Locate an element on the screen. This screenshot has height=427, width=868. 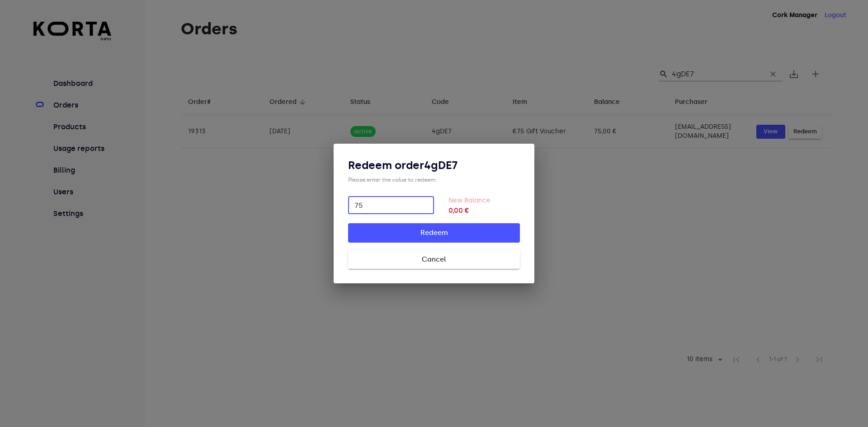
button: Redeem is located at coordinates (434, 233).